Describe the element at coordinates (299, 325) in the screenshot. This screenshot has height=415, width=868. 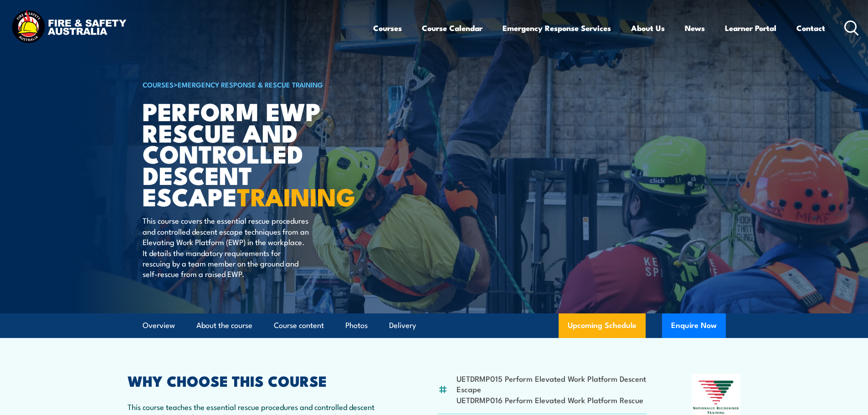
I see `a: Course content` at that location.